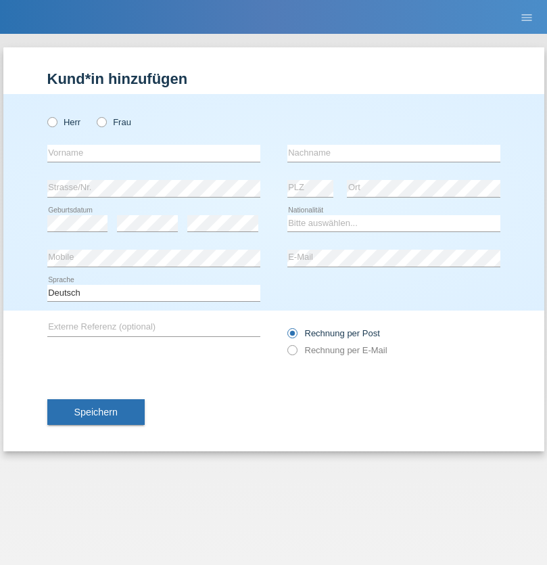 The height and width of the screenshot is (565, 547). I want to click on label: Rechnung per E-Mail, so click(337, 350).